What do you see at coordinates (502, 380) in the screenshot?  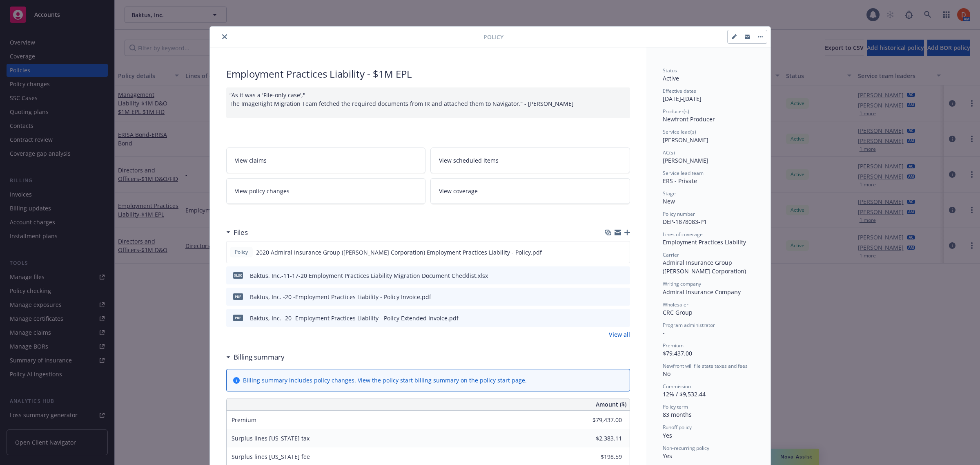 I see `a: policy start page` at bounding box center [502, 380].